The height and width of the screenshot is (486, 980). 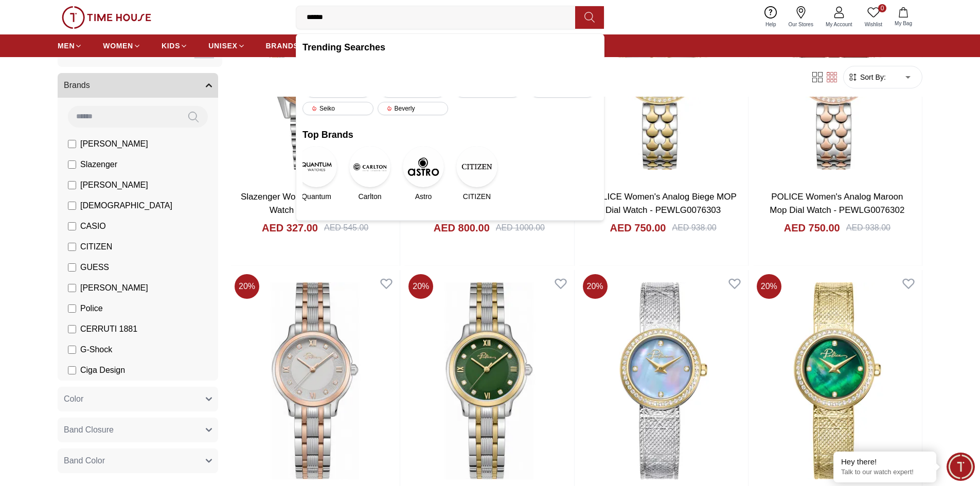 I want to click on button: Band Color, so click(x=138, y=460).